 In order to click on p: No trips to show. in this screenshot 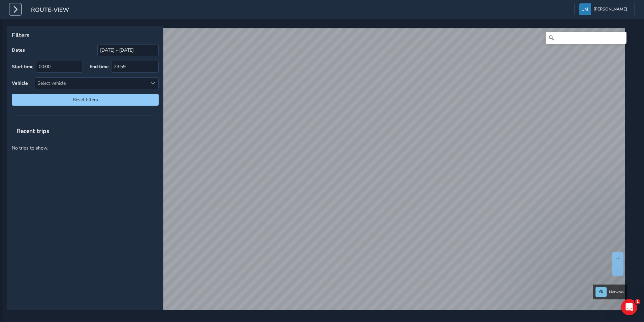, I will do `click(85, 148)`.